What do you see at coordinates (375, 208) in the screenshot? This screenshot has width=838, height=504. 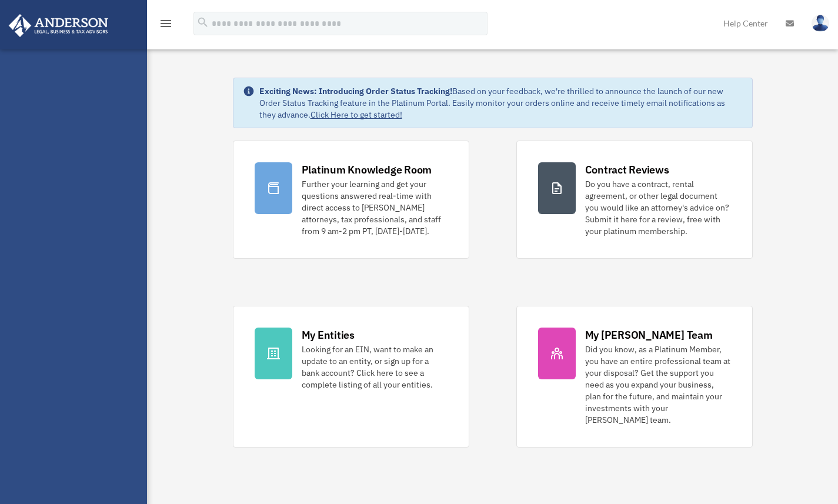 I see `div: Further your learning and get your questions answered real-time with direct access to [PERSON_NAM...` at bounding box center [375, 208].